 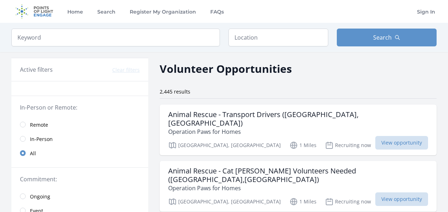 What do you see at coordinates (80, 124) in the screenshot?
I see `a: Remote` at bounding box center [80, 124].